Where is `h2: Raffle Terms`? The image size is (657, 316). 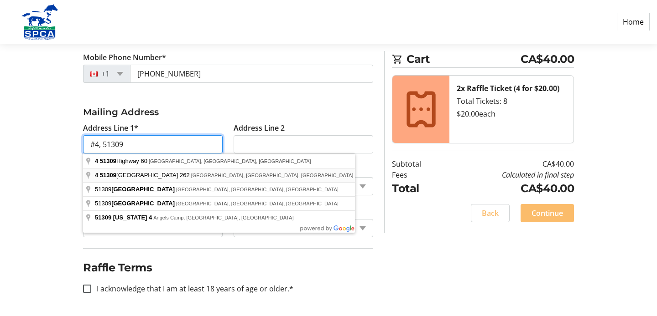
h2: Raffle Terms is located at coordinates (228, 268).